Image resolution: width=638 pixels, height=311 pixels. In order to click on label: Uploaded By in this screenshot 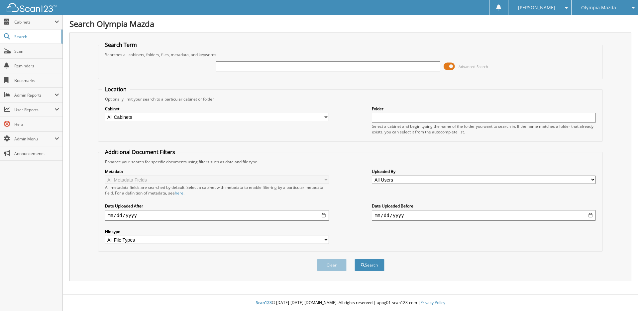, I will do `click(484, 171)`.